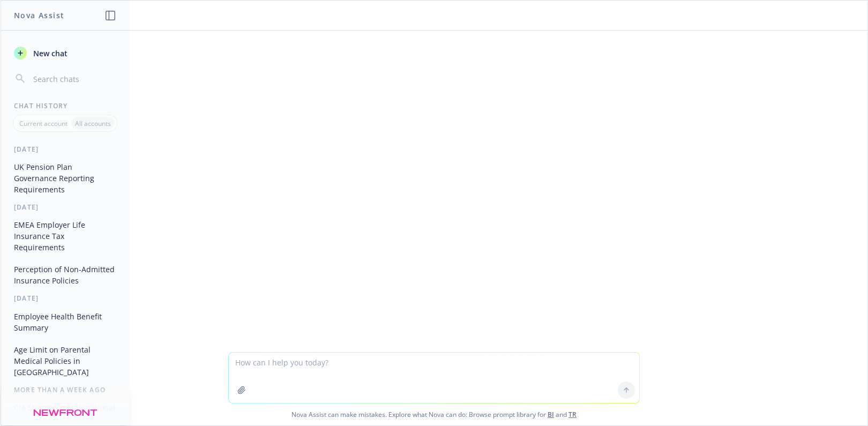 The image size is (868, 426). What do you see at coordinates (434, 414) in the screenshot?
I see `span: Nova Assist can make mistakes. Explore what Nova can do: Browse prompt library for and` at bounding box center [434, 414].